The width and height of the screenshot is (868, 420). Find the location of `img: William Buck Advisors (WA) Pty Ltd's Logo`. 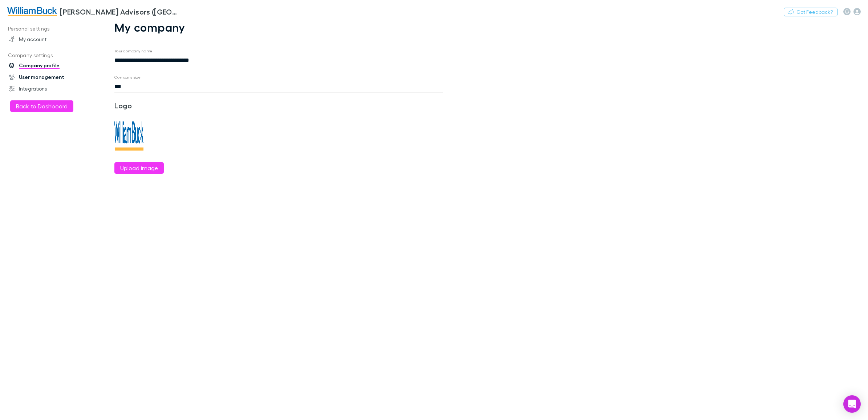

img: William Buck Advisors (WA) Pty Ltd's Logo is located at coordinates (32, 12).